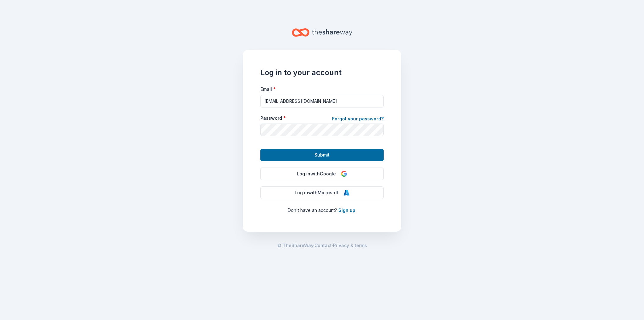 This screenshot has width=644, height=320. Describe the element at coordinates (358, 119) in the screenshot. I see `a: Forgot your password?` at that location.